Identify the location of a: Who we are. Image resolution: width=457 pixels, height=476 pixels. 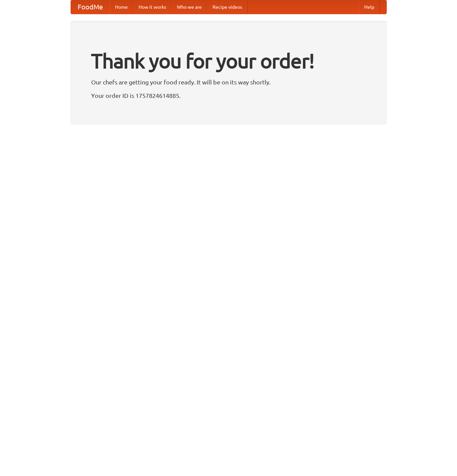
(189, 7).